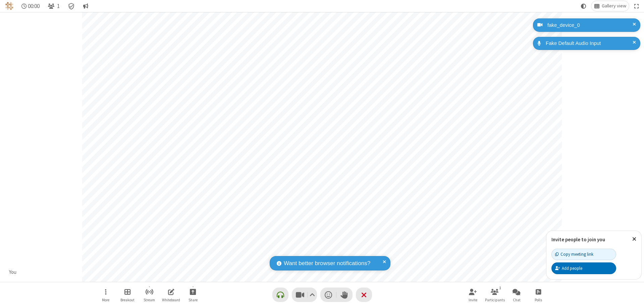  I want to click on button: End or leave meeting, so click(364, 294).